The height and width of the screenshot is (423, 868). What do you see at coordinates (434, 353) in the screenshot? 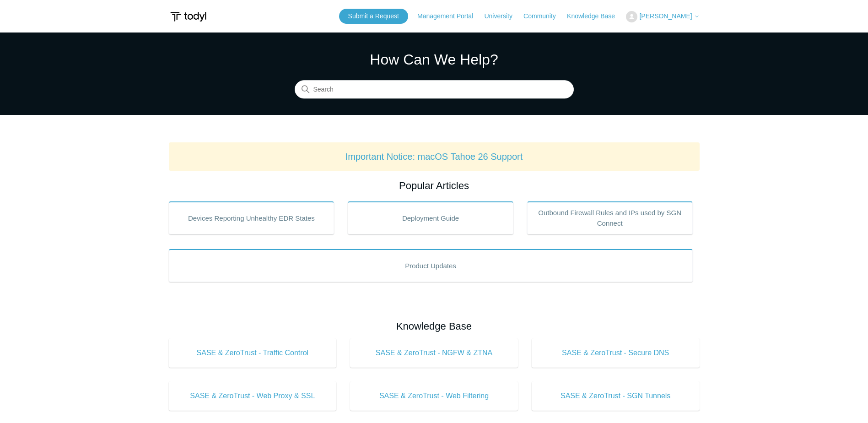
I see `span: SASE & ZeroTrust - NGFW & ZTNA` at bounding box center [434, 353].